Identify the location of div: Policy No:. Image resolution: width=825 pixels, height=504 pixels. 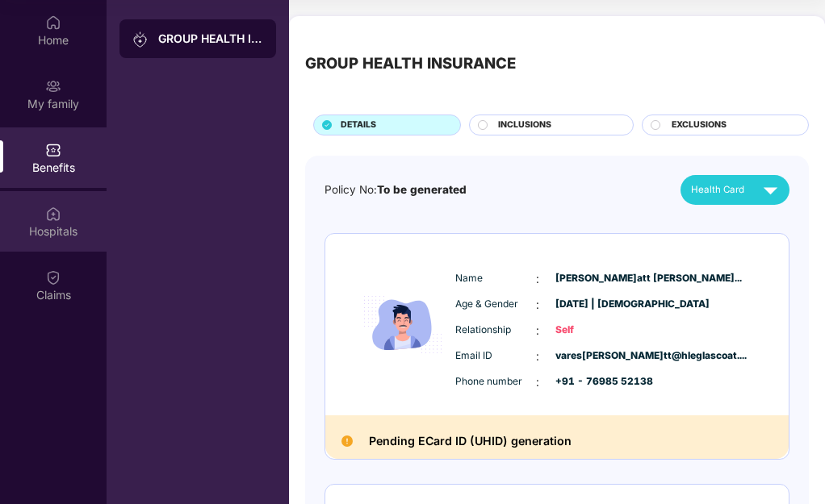
(395, 190).